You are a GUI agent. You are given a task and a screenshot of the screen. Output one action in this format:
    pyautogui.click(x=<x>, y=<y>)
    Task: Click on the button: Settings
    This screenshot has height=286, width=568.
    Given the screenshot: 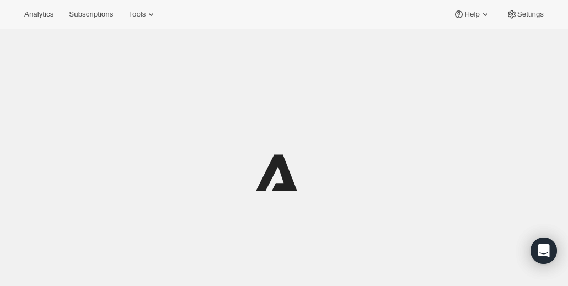 What is the action you would take?
    pyautogui.click(x=525, y=14)
    